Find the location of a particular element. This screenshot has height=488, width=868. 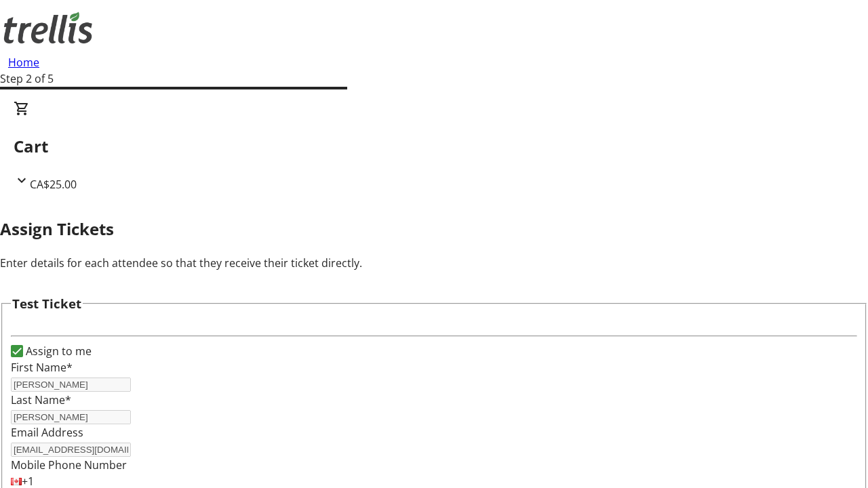

label: Last Name* is located at coordinates (40, 400).